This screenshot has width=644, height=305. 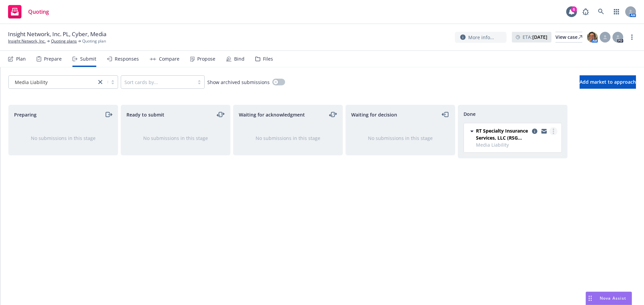 What do you see at coordinates (481, 37) in the screenshot?
I see `button: More info...` at bounding box center [481, 37].